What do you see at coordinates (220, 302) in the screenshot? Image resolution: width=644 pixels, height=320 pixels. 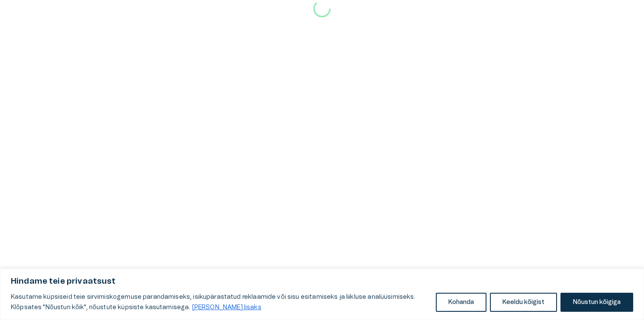 I see `p: Kasutame küpsiseid teie sirvimiskogemuse parandamiseks, isikupärastatud reklaamide või sisu esita...` at bounding box center [220, 302].